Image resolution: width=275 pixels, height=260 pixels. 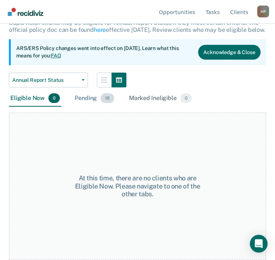 I want to click on a: FAQ, so click(x=56, y=55).